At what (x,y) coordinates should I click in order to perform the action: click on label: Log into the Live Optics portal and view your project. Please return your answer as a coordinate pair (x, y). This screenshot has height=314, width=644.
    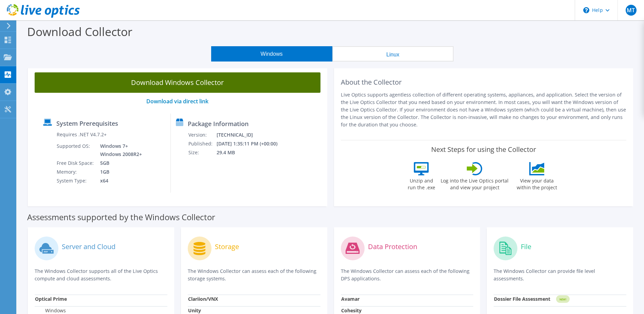
    Looking at the image, I should click on (474, 183).